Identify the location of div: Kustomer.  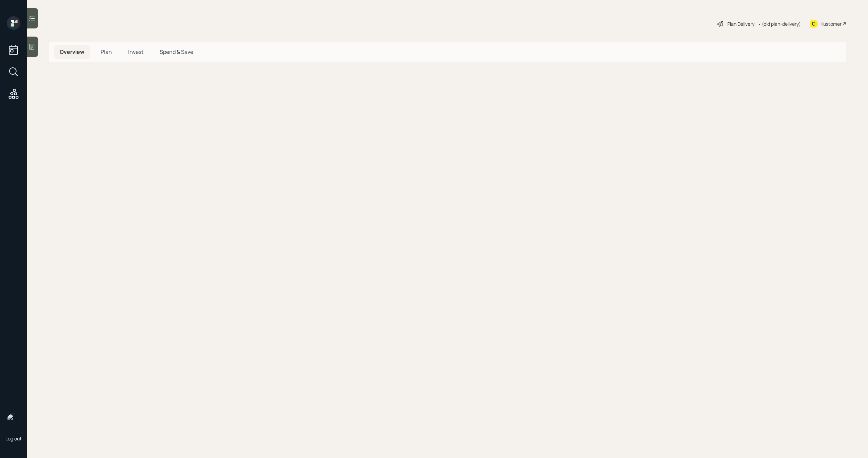
(830, 24).